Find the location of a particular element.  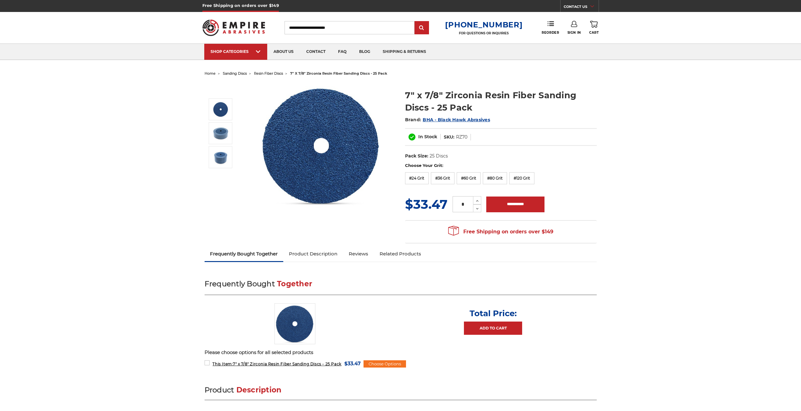

a: Frequently Bought Together is located at coordinates (244, 254).